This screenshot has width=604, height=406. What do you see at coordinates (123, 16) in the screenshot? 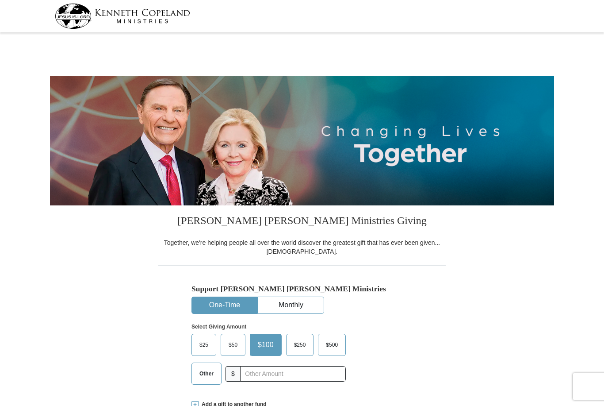
I see `img: kcm-header-logo.svg` at bounding box center [123, 16].